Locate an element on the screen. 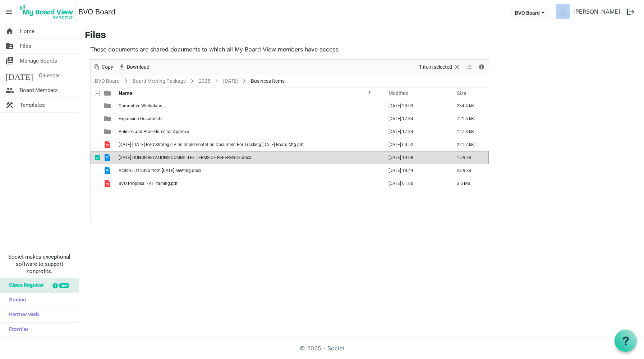  span: Name is located at coordinates (125, 93).